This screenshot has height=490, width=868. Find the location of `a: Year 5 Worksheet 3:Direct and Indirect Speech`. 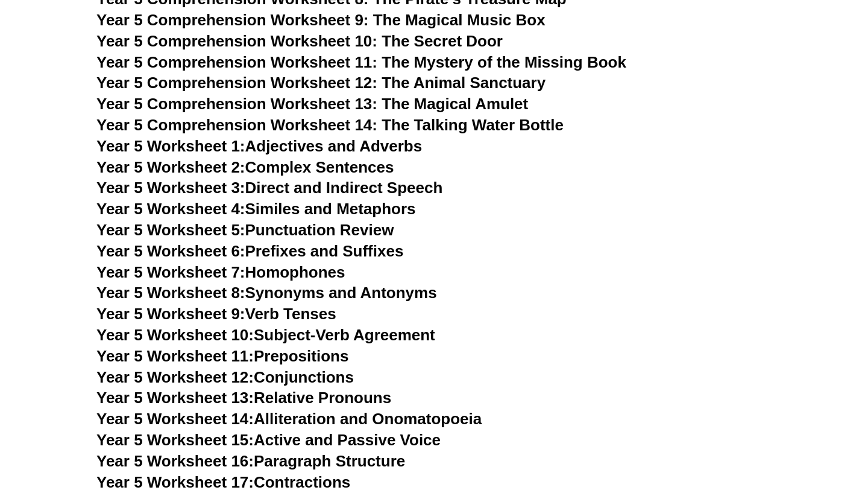

a: Year 5 Worksheet 3:Direct and Indirect Speech is located at coordinates (270, 188).